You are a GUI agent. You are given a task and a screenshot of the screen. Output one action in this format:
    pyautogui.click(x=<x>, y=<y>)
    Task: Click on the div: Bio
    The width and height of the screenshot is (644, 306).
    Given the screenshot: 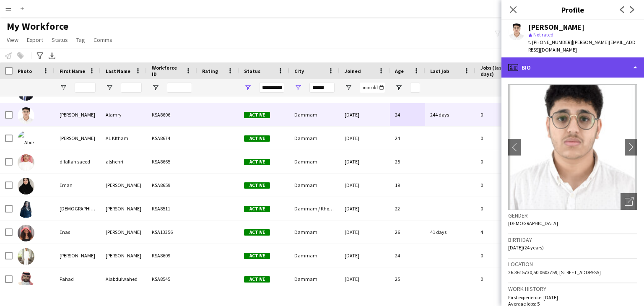 What is the action you would take?
    pyautogui.click(x=573, y=68)
    